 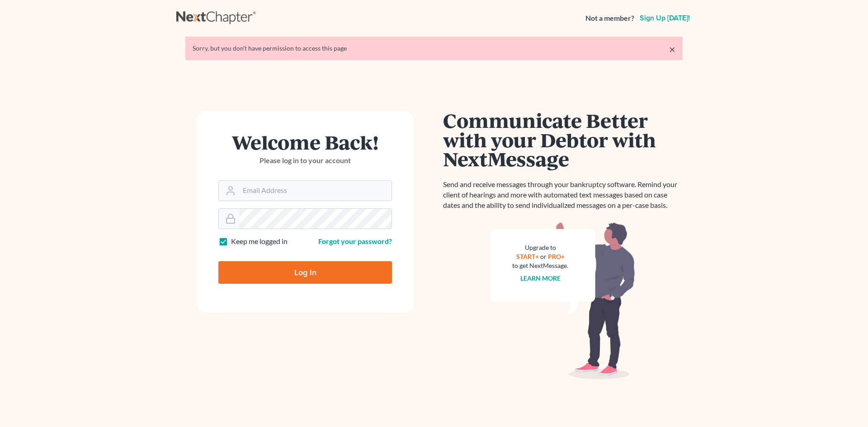 I want to click on h1: Communicate Better with your Debtor with NextMessage, so click(x=563, y=140).